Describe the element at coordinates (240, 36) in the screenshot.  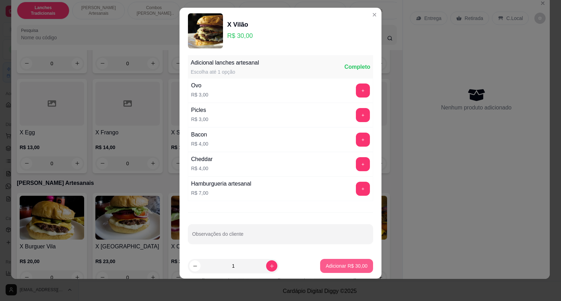
I see `p: R$ 30,00` at that location.